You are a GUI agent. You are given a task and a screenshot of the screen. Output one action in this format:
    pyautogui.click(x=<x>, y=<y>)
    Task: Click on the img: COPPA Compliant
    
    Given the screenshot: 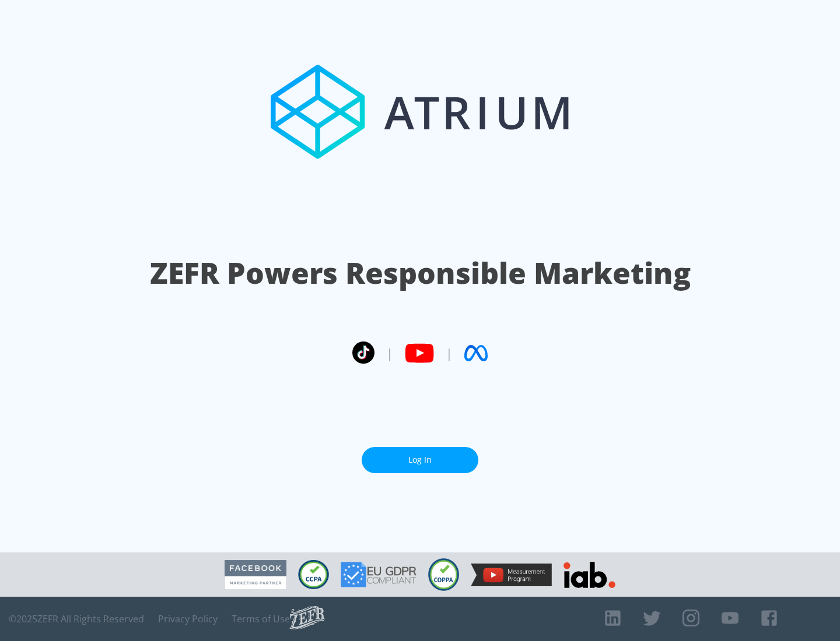 What is the action you would take?
    pyautogui.click(x=443, y=575)
    